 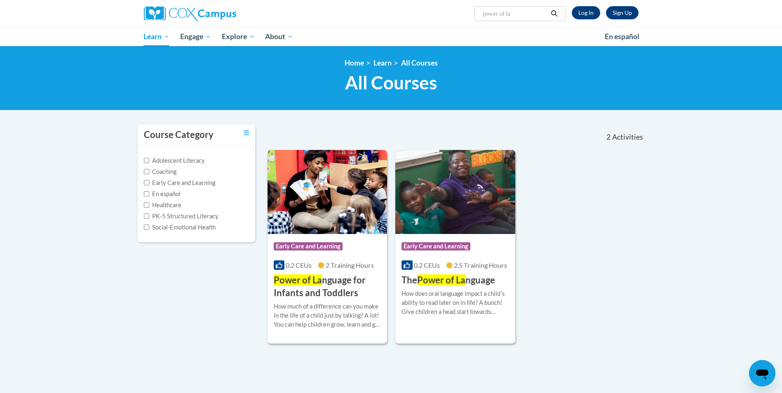 I want to click on a: Course LogoEarly Care and Learning0.2 CEUs2.5 Training Hours ThePower of LanguageHow does oral la..., so click(x=455, y=247).